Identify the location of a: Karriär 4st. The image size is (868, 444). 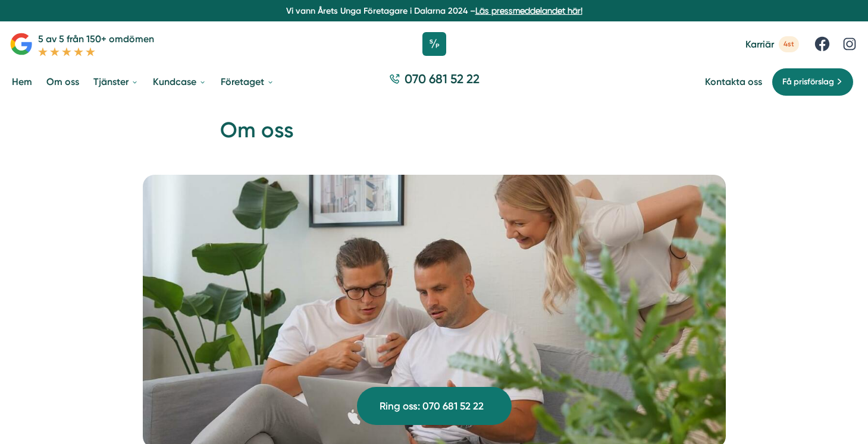
(772, 44).